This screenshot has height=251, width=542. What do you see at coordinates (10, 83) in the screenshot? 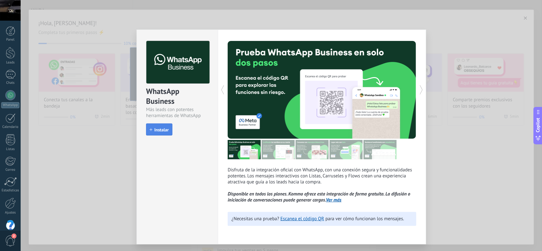
I see `div: Chats` at bounding box center [10, 83].